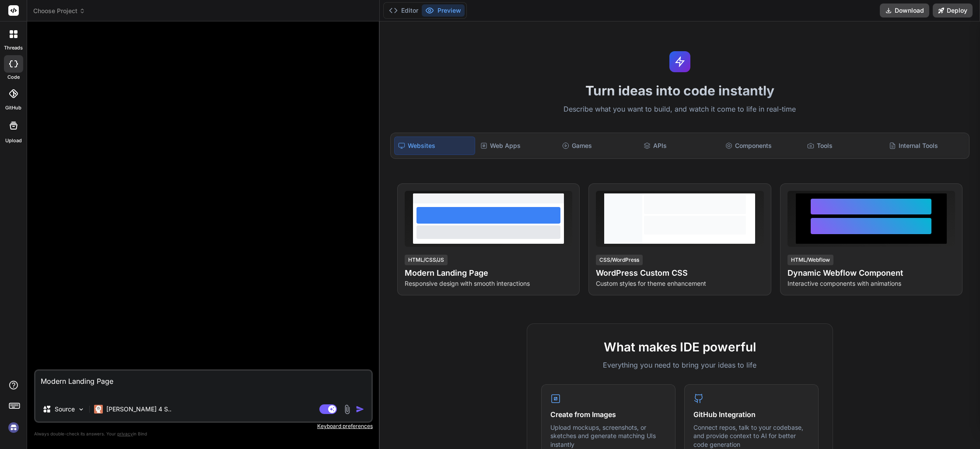  Describe the element at coordinates (13, 141) in the screenshot. I see `label: Upload` at that location.